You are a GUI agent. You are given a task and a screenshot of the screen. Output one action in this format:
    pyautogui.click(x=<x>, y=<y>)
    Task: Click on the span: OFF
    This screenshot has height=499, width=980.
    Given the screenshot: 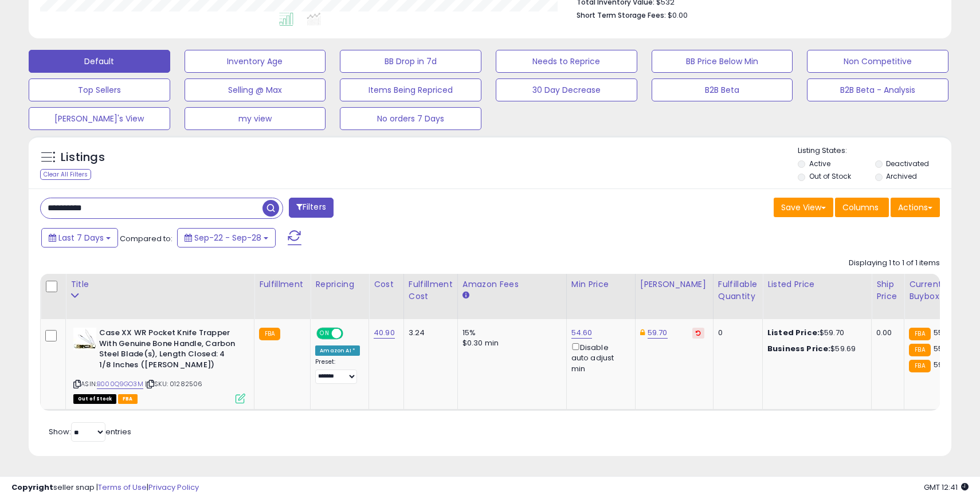 What is the action you would take?
    pyautogui.click(x=351, y=334)
    